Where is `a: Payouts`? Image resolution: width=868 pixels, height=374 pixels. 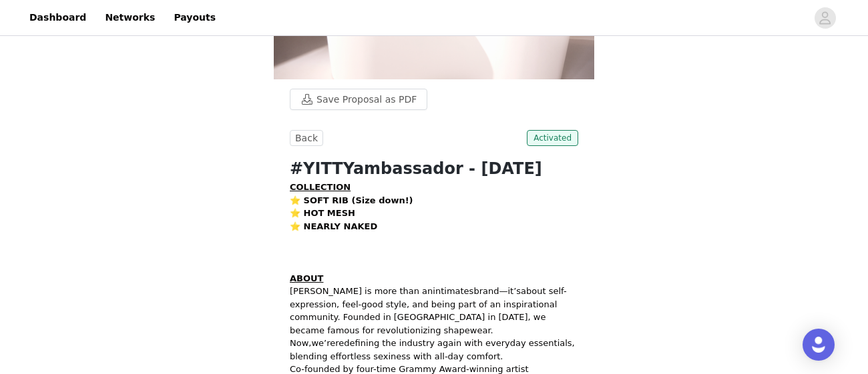 a: Payouts is located at coordinates (194, 17).